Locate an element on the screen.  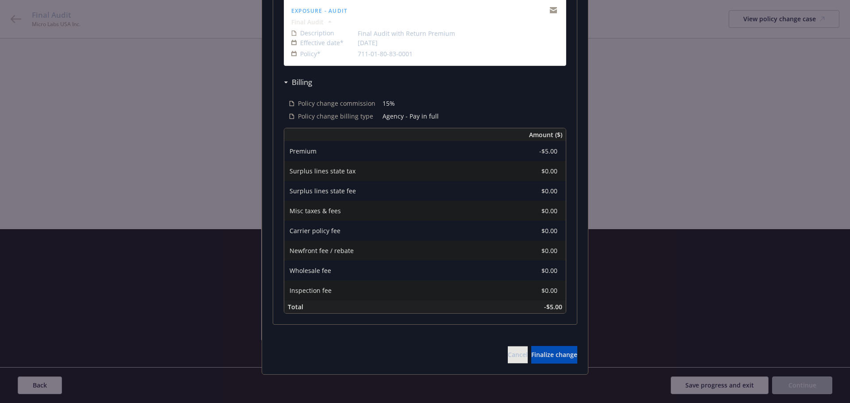
span: Cancel is located at coordinates (518, 355).